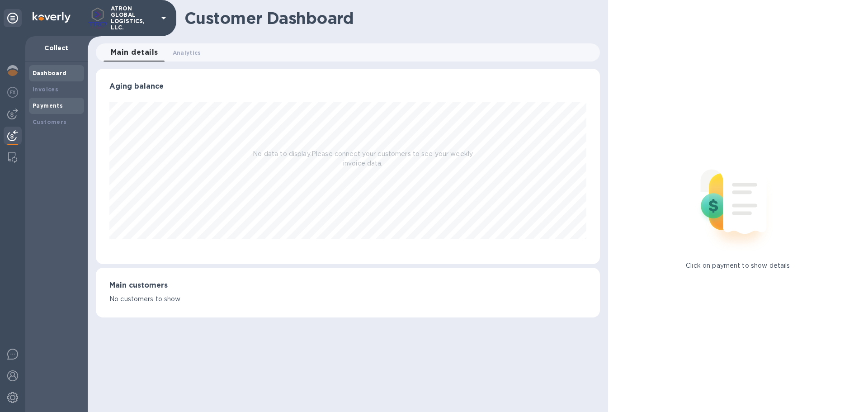 This screenshot has width=868, height=412. Describe the element at coordinates (348, 86) in the screenshot. I see `h3: Aging balance` at that location.